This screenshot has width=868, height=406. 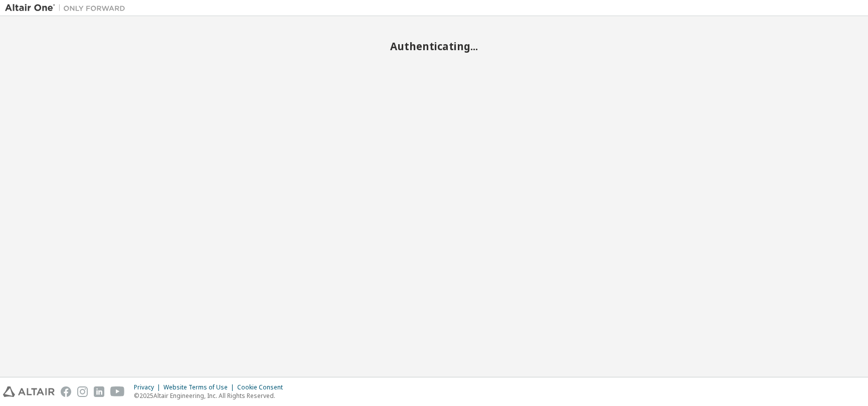 What do you see at coordinates (200, 387) in the screenshot?
I see `div: Website Terms of Use` at bounding box center [200, 387].